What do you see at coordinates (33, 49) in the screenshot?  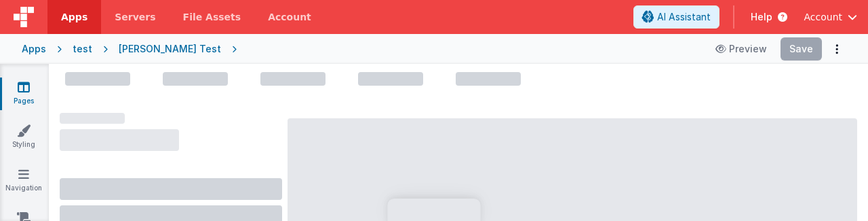 I see `div: Apps` at bounding box center [33, 49].